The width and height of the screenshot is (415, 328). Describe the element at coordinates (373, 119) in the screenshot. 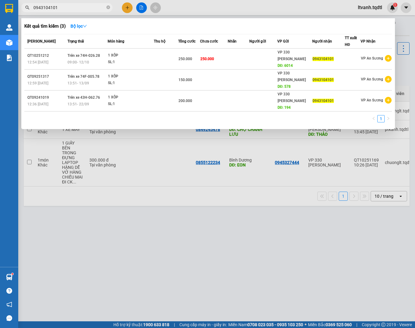

I see `button: left` at that location.